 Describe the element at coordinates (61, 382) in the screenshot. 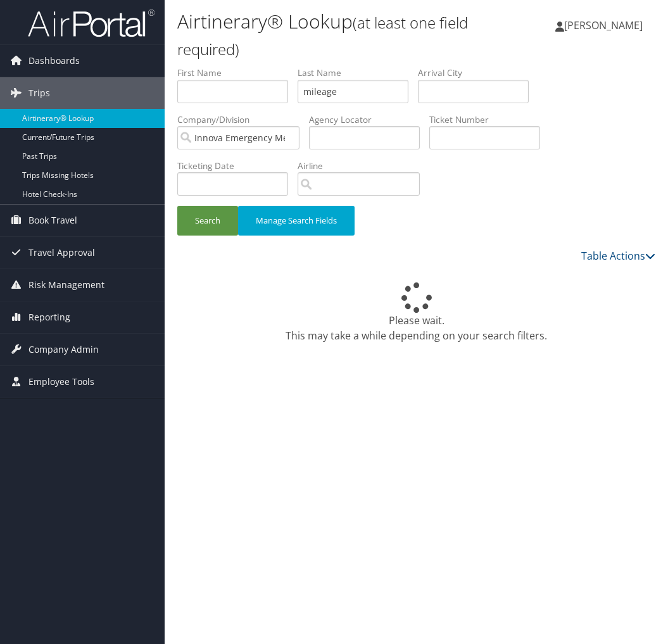

I see `span: Employee Tools` at that location.